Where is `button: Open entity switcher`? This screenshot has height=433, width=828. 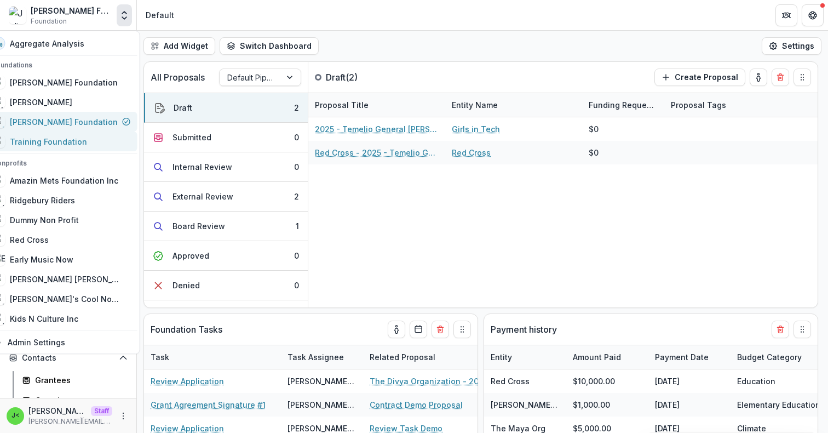 button: Open entity switcher is located at coordinates (124, 15).